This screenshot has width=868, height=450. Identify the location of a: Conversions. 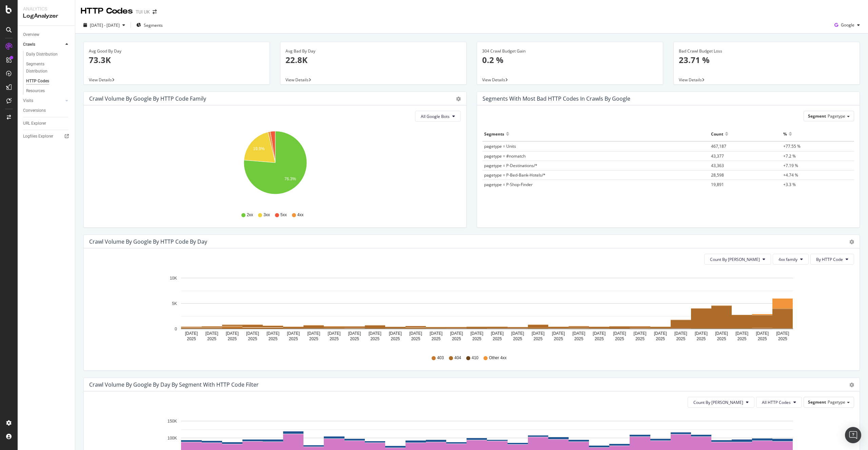
(46, 110).